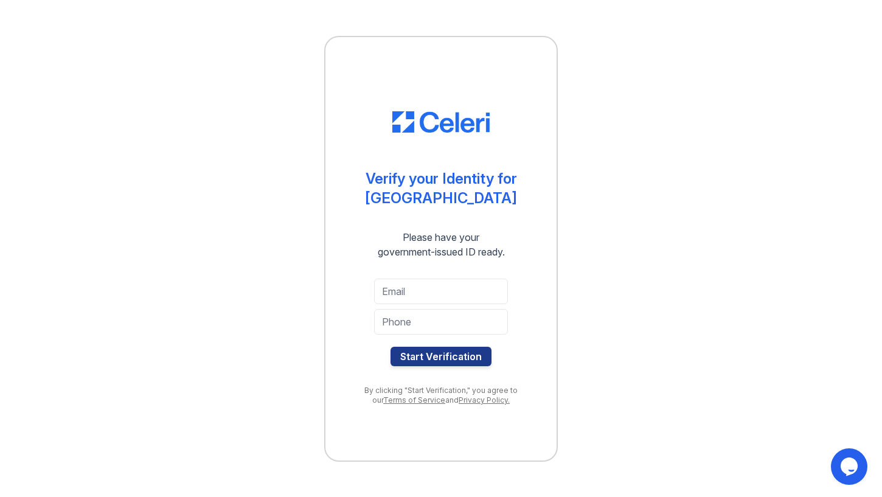 This screenshot has width=882, height=497. What do you see at coordinates (441, 122) in the screenshot?
I see `img: CE_Logo_Blue-a8612792a0a2168367f1c8372b55b34899dd931a85d93a1a3d3e32e68fde9ad4.png` at bounding box center [441, 122].